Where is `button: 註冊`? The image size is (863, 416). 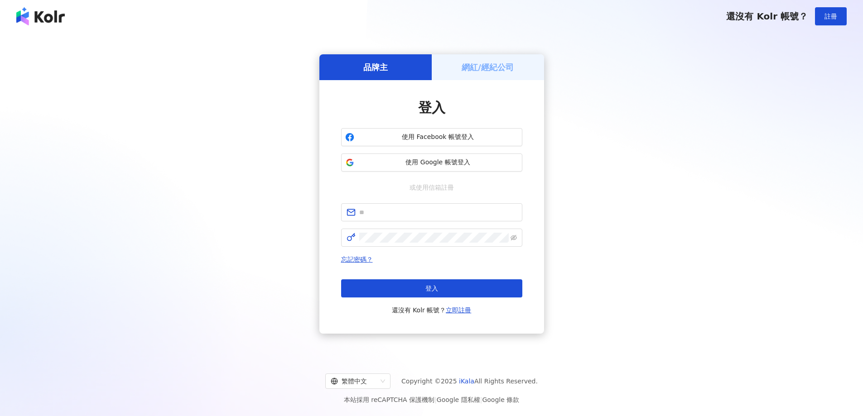
button: 註冊 is located at coordinates (831, 16).